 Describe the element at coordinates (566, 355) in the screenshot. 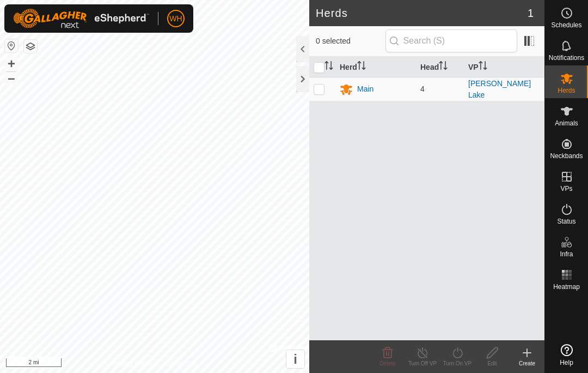

I see `a: Help` at that location.